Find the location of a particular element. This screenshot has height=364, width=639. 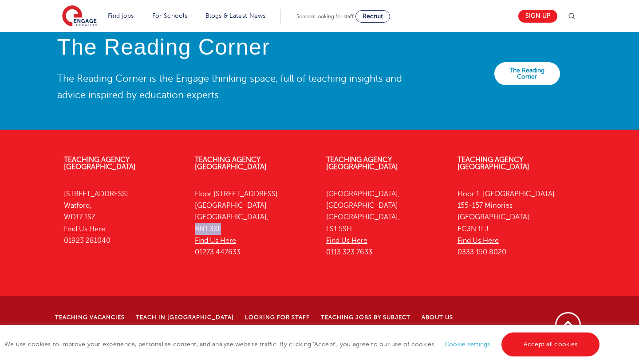

a: The Reading Corner is located at coordinates (527, 74).